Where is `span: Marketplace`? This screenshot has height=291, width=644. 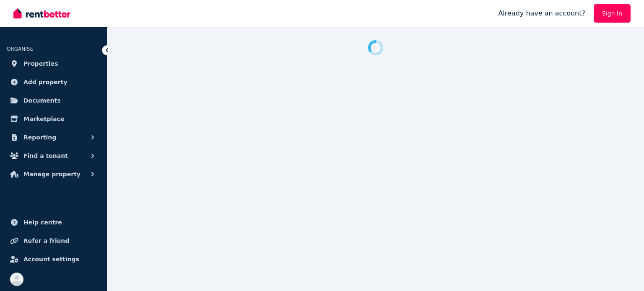 span: Marketplace is located at coordinates (44, 119).